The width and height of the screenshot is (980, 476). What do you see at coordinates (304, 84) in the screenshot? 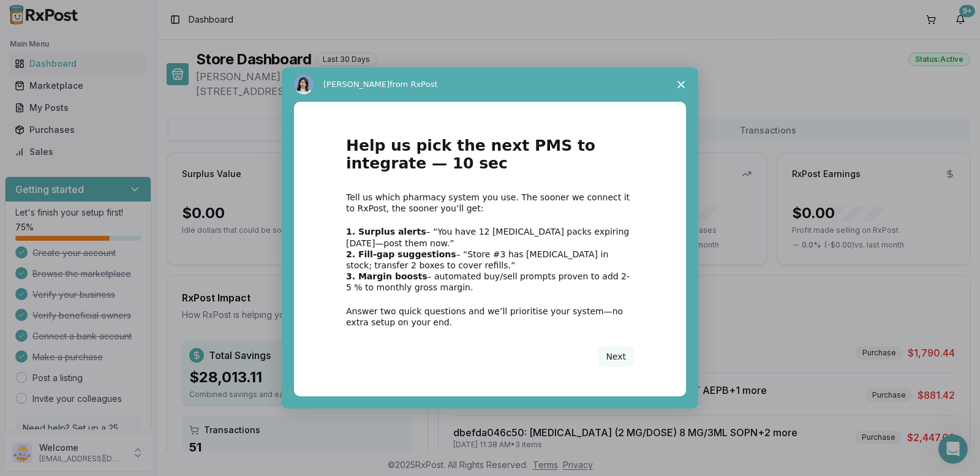
I see `img: Profile image for Alice` at bounding box center [304, 84].